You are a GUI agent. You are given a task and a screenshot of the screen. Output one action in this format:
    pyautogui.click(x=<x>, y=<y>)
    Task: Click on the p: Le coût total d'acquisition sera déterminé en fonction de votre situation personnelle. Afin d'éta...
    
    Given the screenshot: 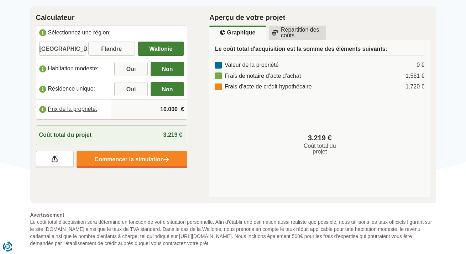 What is the action you would take?
    pyautogui.click(x=233, y=229)
    